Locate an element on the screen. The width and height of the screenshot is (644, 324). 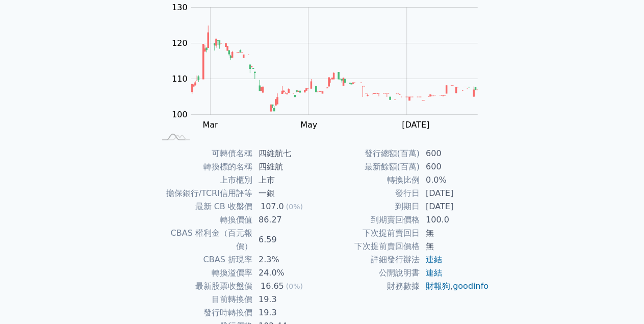
td: 最新餘額(百萬) is located at coordinates (371, 167).